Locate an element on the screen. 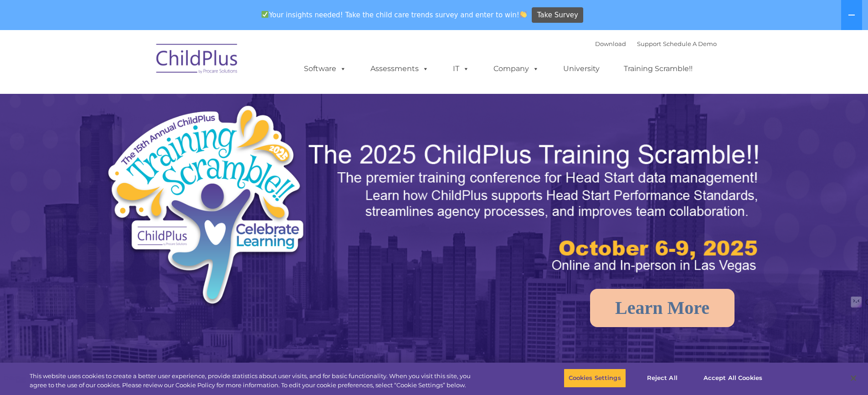 Image resolution: width=868 pixels, height=395 pixels. div: This website uses cookies to create a better user experience, provide statistics about user visit... is located at coordinates (254, 381).